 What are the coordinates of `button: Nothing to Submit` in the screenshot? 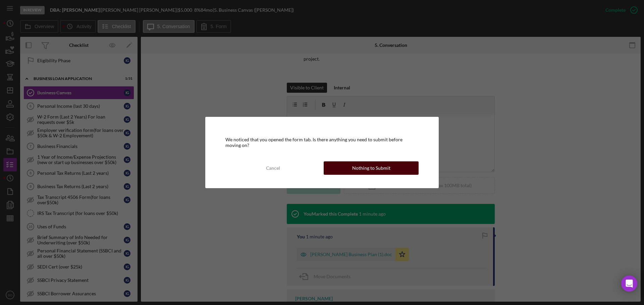 It's located at (371, 168).